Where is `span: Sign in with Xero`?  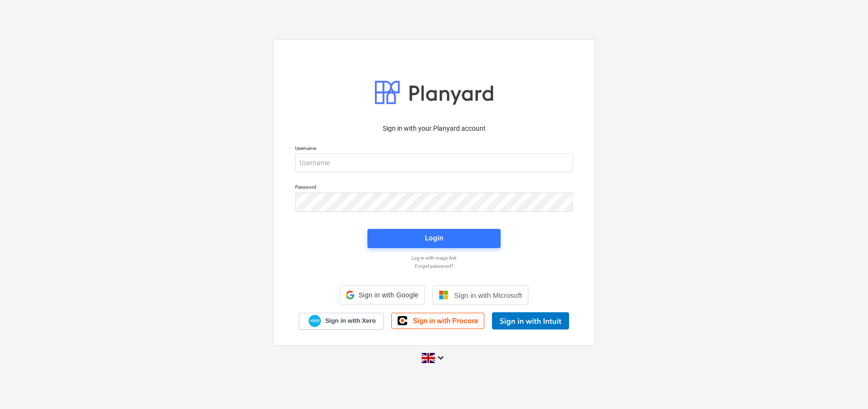
span: Sign in with Xero is located at coordinates (350, 321).